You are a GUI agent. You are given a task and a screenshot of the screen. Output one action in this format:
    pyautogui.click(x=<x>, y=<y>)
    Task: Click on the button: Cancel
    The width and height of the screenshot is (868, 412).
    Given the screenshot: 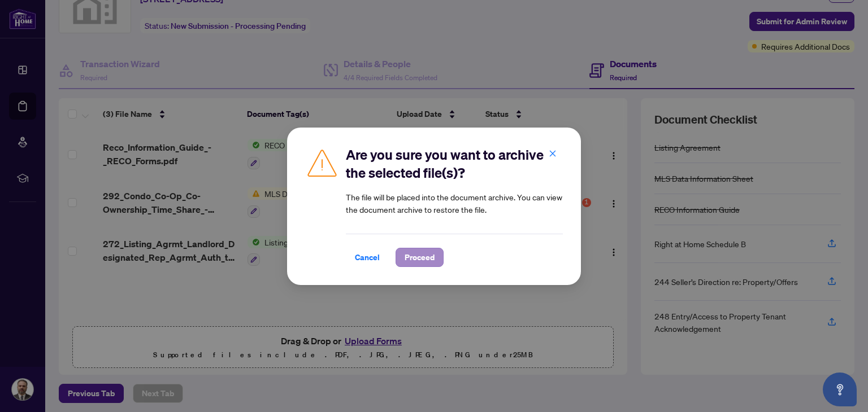 What is the action you would take?
    pyautogui.click(x=367, y=258)
    